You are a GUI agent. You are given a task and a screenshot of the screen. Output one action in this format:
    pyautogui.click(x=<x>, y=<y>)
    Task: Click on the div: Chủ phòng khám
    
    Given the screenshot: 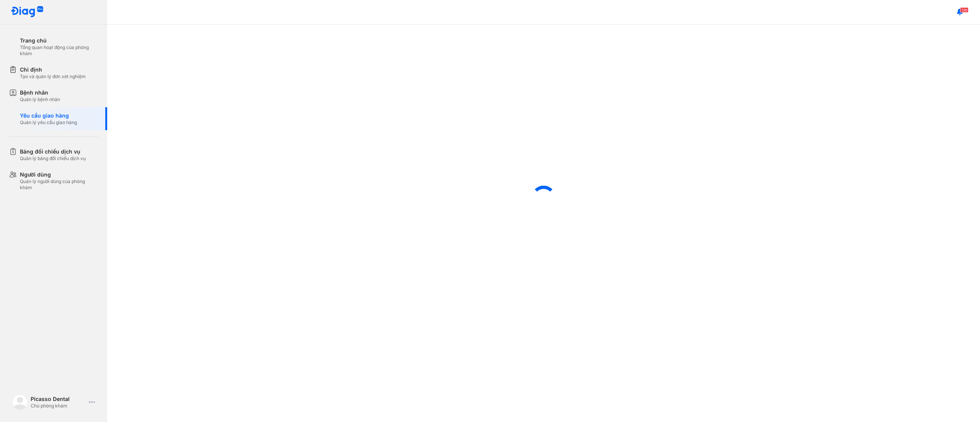 What is the action you would take?
    pyautogui.click(x=58, y=406)
    